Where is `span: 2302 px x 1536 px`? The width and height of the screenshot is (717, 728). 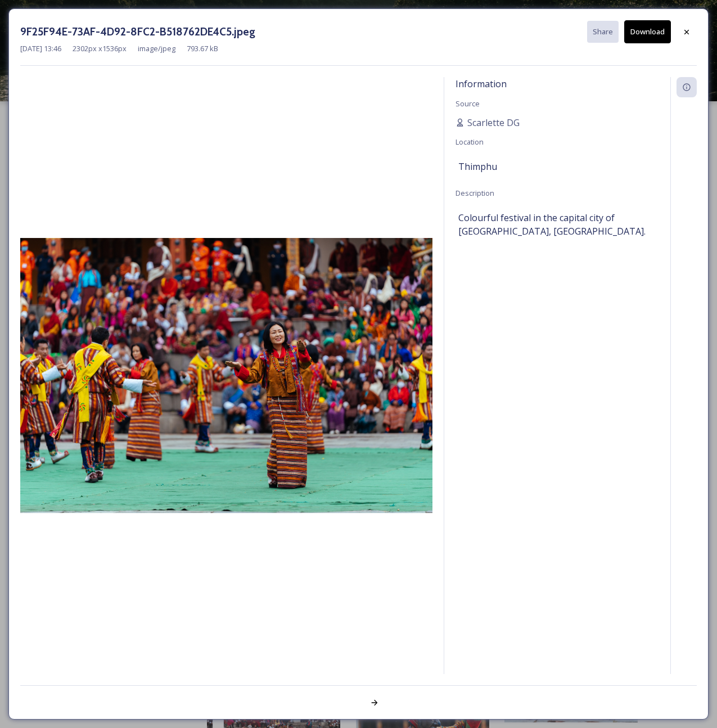
span: 2302 px x 1536 px is located at coordinates (100, 48).